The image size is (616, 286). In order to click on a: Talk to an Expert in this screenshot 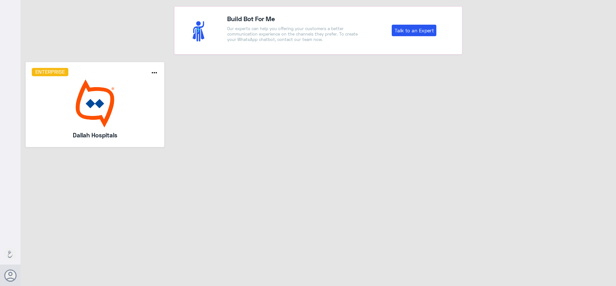, I will do `click(414, 30)`.